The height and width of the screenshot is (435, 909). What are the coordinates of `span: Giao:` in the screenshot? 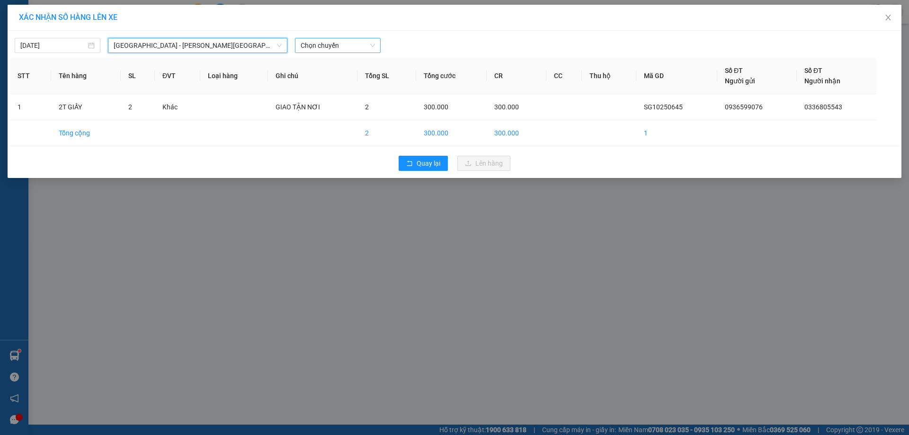 It's located at (99, 71).